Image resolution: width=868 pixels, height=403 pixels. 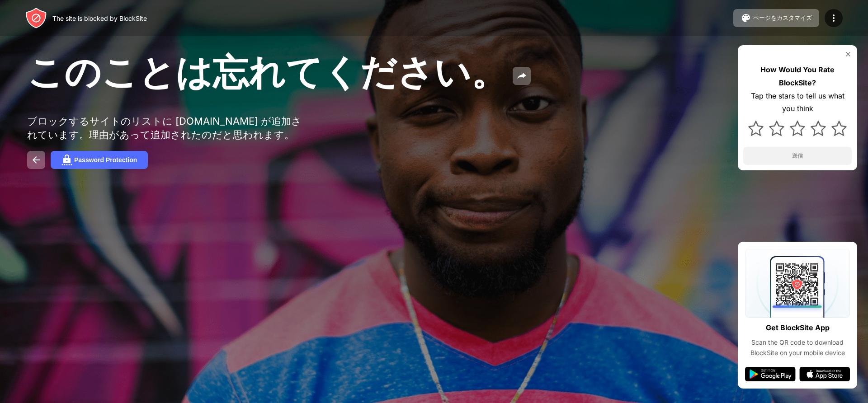 I want to click on img: share.svg, so click(x=522, y=76).